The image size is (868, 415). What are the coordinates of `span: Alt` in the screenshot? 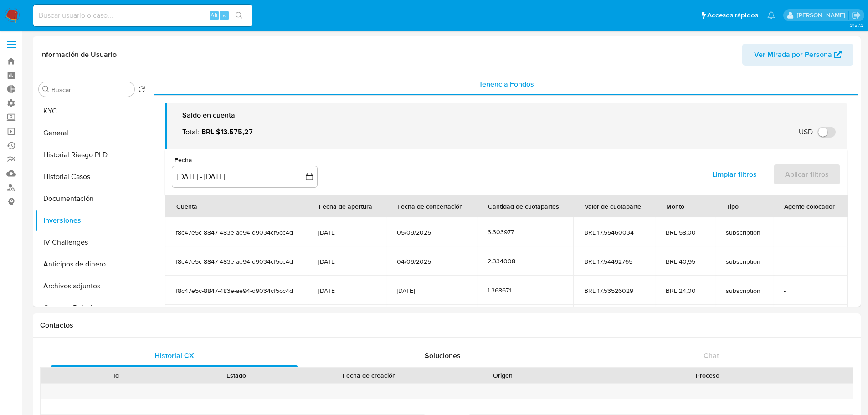 It's located at (214, 15).